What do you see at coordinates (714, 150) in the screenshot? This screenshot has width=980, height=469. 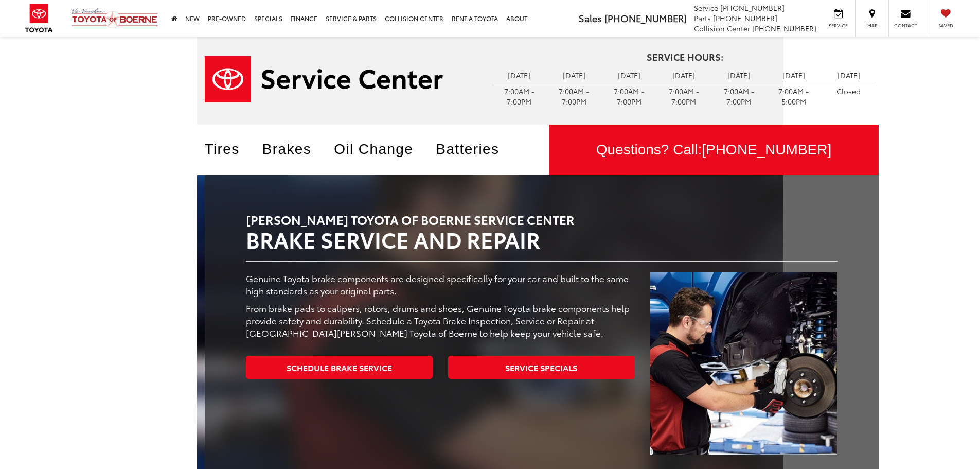 I see `div: Questions? Call:` at bounding box center [714, 150].